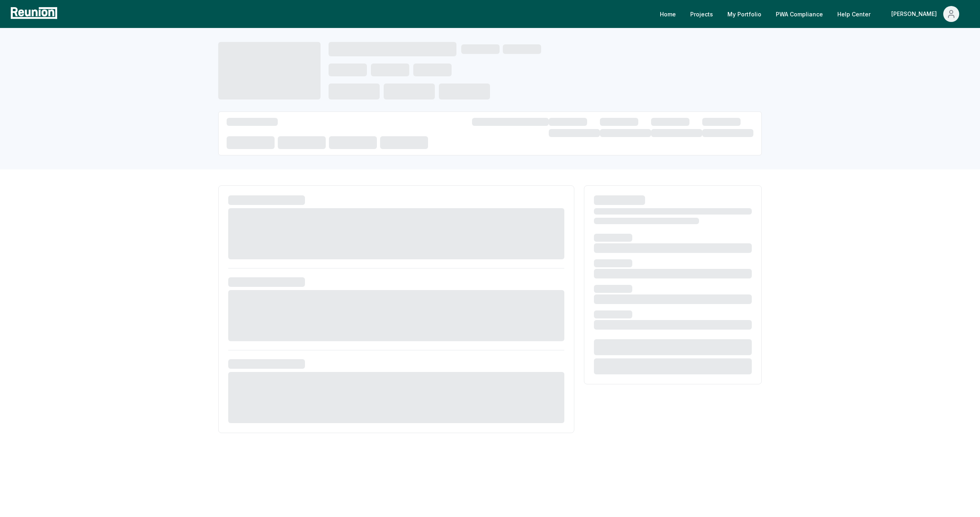 The image size is (980, 517). What do you see at coordinates (813, 14) in the screenshot?
I see `nav: Main` at bounding box center [813, 14].